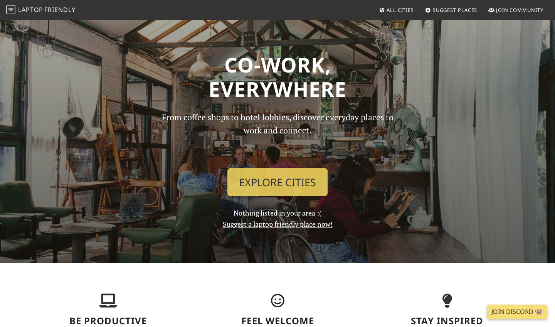 Image resolution: width=555 pixels, height=327 pixels. What do you see at coordinates (11, 10) in the screenshot?
I see `img: LaptopFriendly` at bounding box center [11, 10].